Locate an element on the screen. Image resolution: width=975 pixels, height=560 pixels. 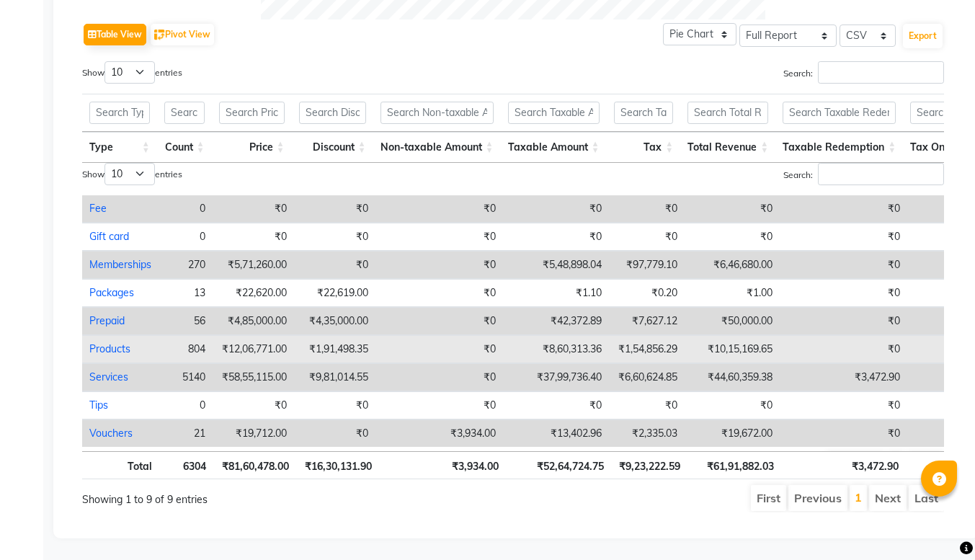
label: Show entries is located at coordinates (132, 72).